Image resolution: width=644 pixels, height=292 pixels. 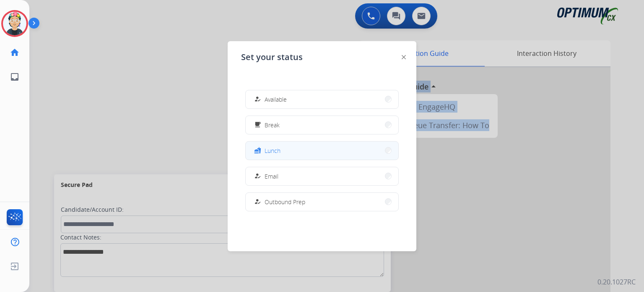 I want to click on img: avatar, so click(x=15, y=23).